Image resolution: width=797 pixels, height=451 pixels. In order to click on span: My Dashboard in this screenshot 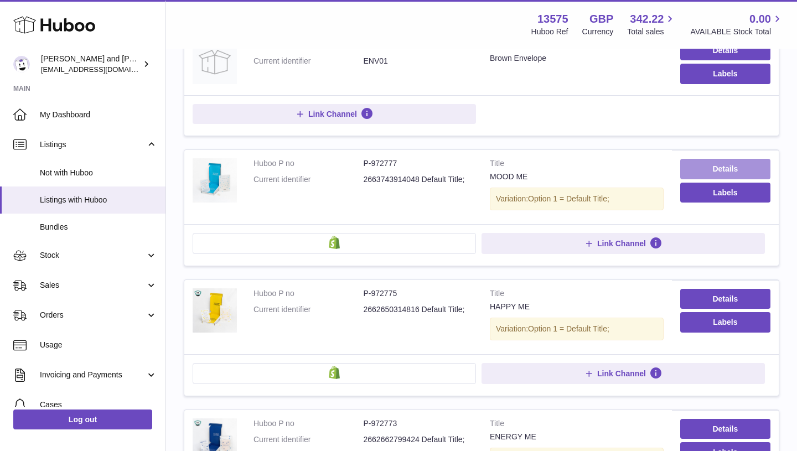, I will do `click(98, 115)`.